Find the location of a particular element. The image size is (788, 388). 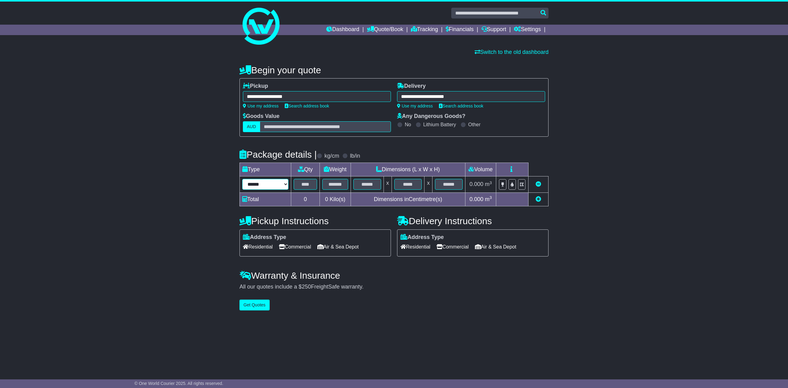

label: lb/in is located at coordinates (355, 156).